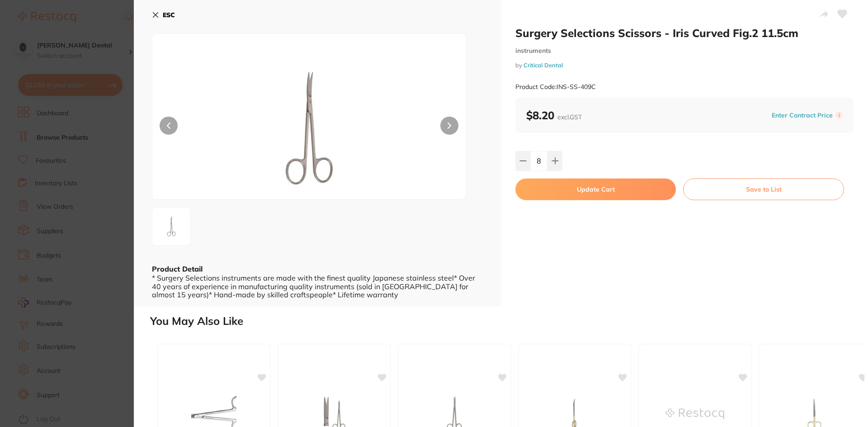 The image size is (868, 427). I want to click on b: Product Detail, so click(177, 269).